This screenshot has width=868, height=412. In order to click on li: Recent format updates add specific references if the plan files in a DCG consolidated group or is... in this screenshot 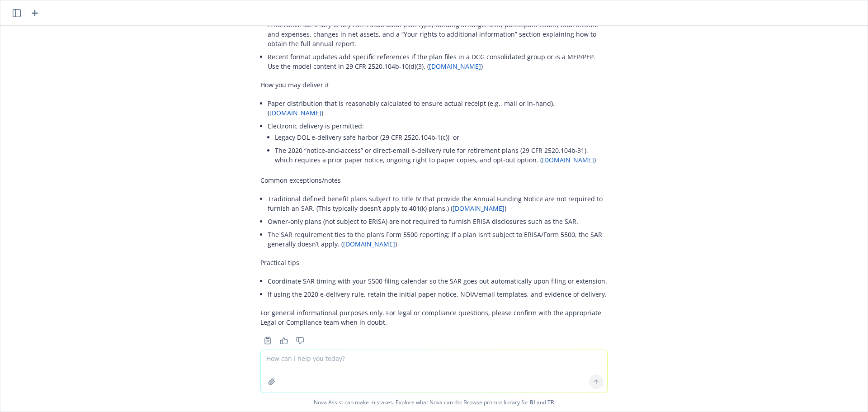, I will do `click(437, 61)`.